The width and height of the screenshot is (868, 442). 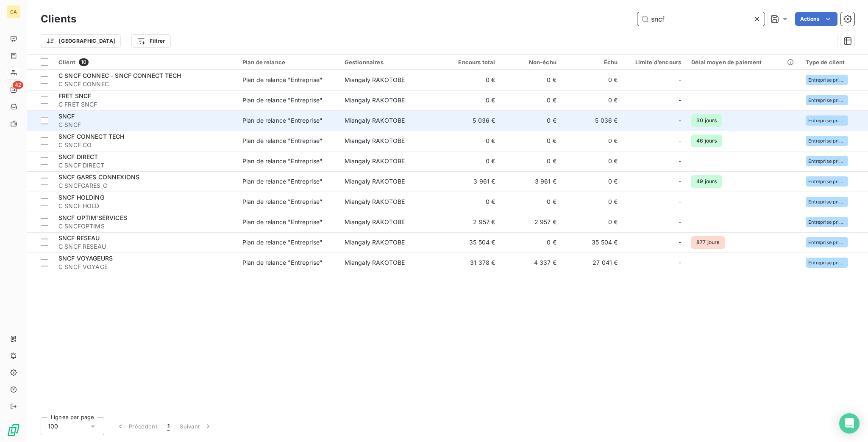 What do you see at coordinates (706, 120) in the screenshot?
I see `span: 30 jours` at bounding box center [706, 120].